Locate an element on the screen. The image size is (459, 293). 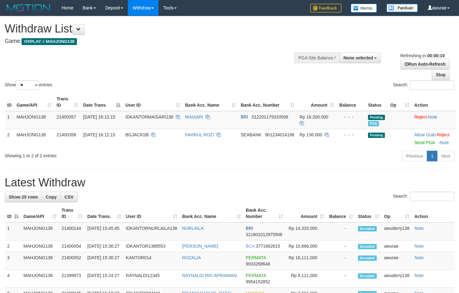
span: 21400358 is located at coordinates (66, 135).